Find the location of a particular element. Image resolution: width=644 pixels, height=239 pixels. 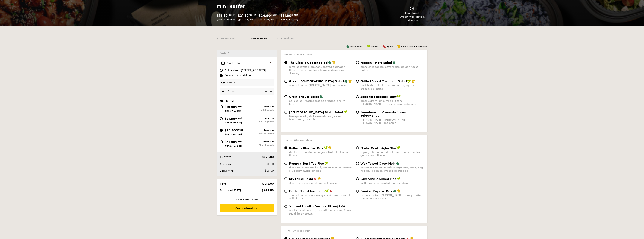

span: $21.80 is located at coordinates (230, 118).